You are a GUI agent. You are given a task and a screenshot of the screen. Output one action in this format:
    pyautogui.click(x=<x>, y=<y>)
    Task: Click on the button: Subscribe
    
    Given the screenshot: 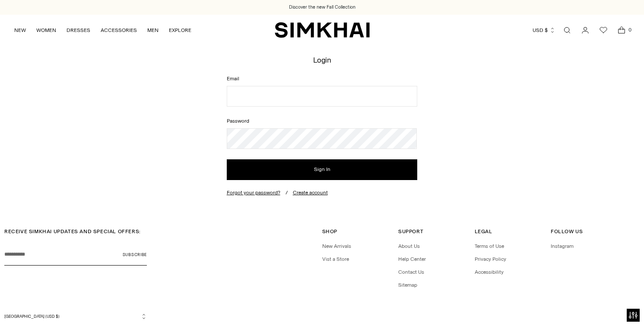 What is the action you would take?
    pyautogui.click(x=135, y=255)
    